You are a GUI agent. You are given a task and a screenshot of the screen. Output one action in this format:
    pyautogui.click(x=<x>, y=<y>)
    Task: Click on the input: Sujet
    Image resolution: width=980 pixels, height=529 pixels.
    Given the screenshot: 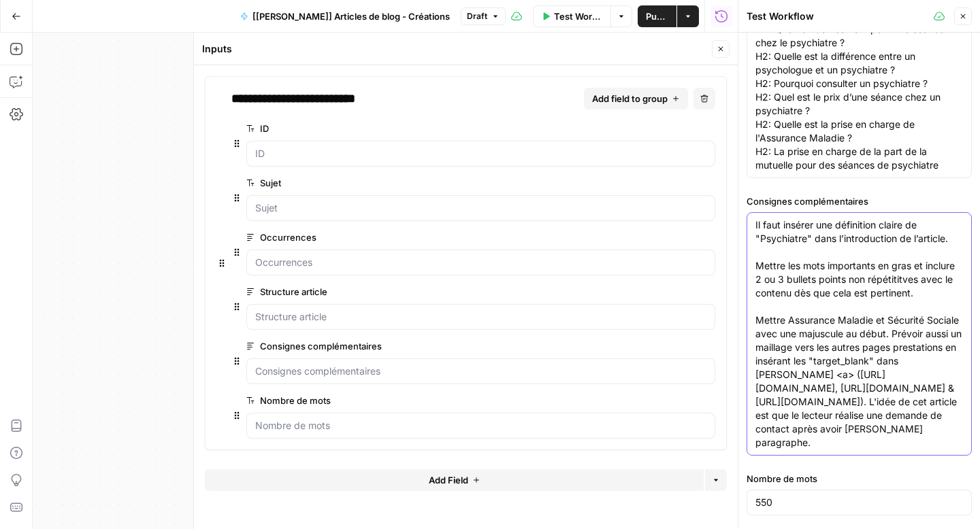 What is the action you would take?
    pyautogui.click(x=481, y=208)
    